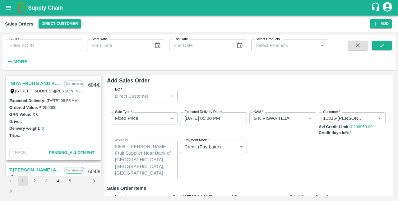 This screenshot has height=201, width=398. Describe the element at coordinates (236, 197) in the screenshot. I see `label: SKU` at that location.